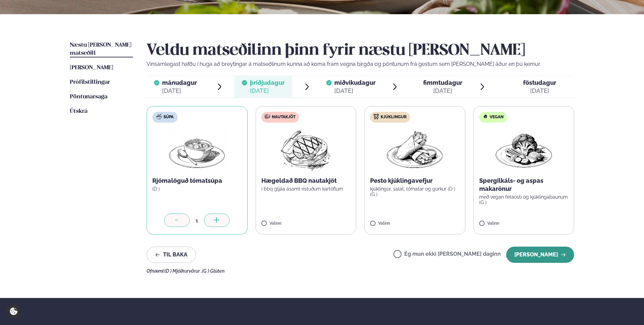  I want to click on a: Pöntunarsaga, so click(88, 97).